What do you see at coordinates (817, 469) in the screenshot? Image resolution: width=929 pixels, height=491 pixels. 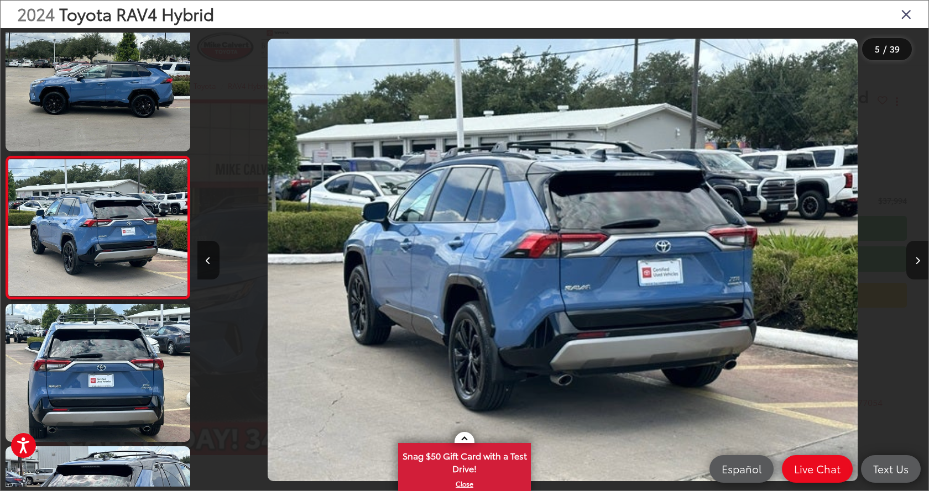 I see `a: Live Chat` at bounding box center [817, 469].